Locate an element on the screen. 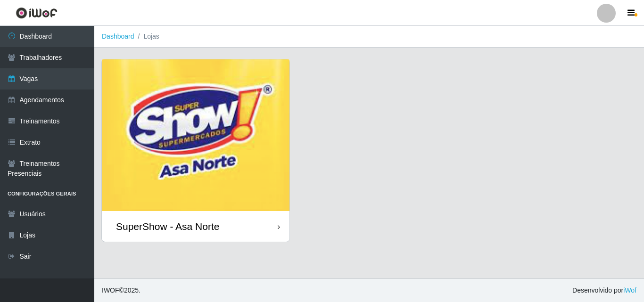 Image resolution: width=644 pixels, height=302 pixels. span: IWOF is located at coordinates (110, 291).